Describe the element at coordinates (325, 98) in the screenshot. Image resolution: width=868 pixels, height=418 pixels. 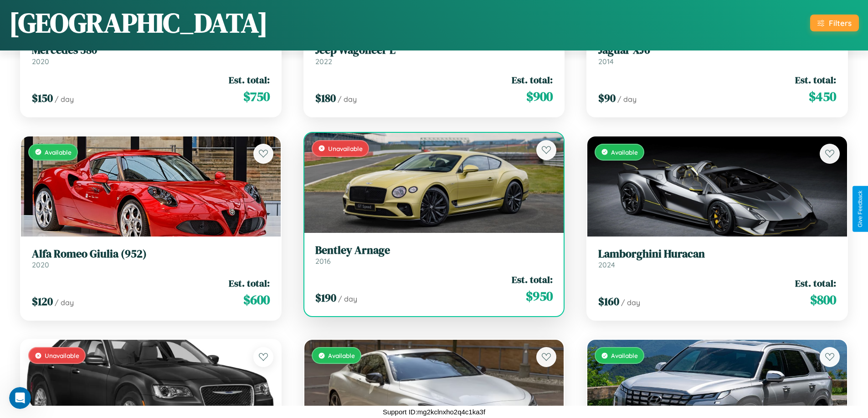
I see `span: $ 180` at that location.